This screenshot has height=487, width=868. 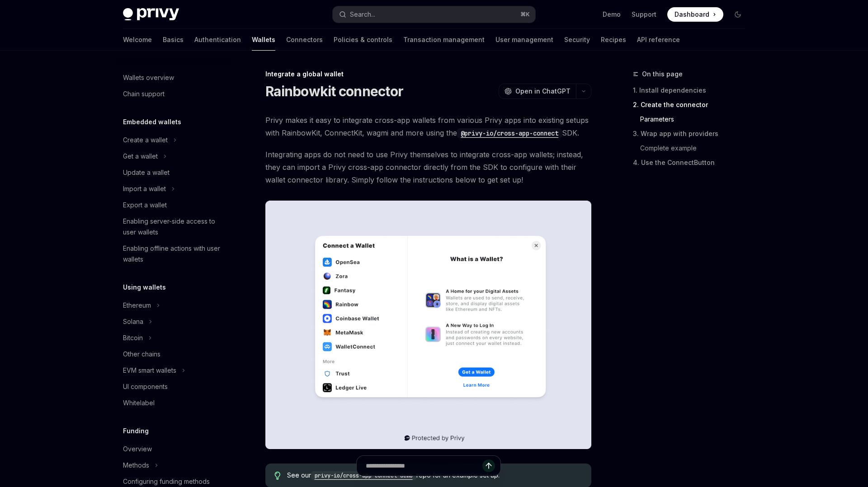 What do you see at coordinates (145, 387) in the screenshot?
I see `div: UI components` at bounding box center [145, 387].